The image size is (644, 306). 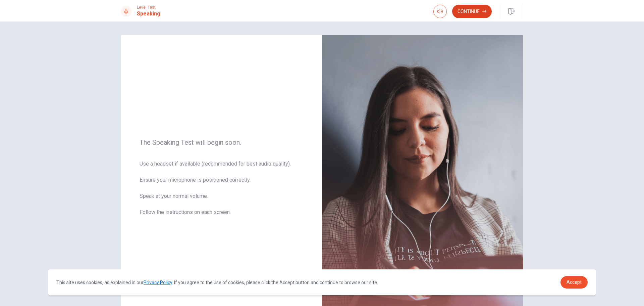 What do you see at coordinates (574, 282) in the screenshot?
I see `a: dismiss cookie message` at bounding box center [574, 282].